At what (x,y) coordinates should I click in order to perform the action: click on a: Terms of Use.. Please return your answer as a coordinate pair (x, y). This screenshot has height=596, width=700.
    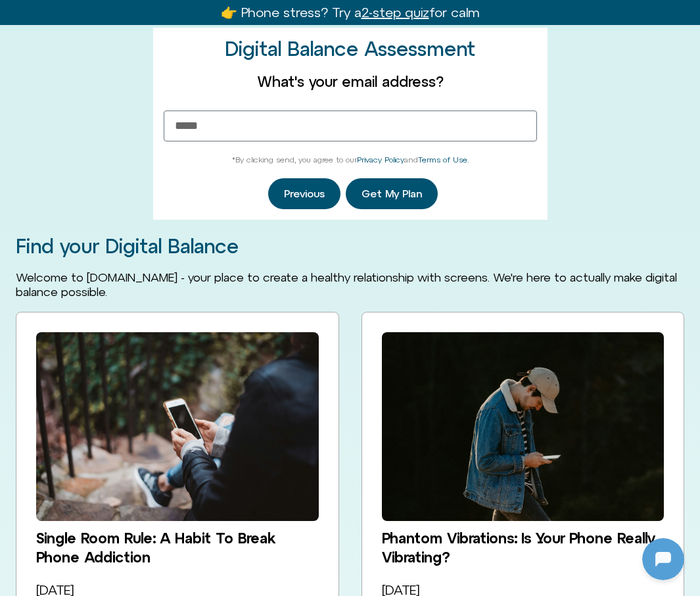
    Looking at the image, I should click on (443, 160).